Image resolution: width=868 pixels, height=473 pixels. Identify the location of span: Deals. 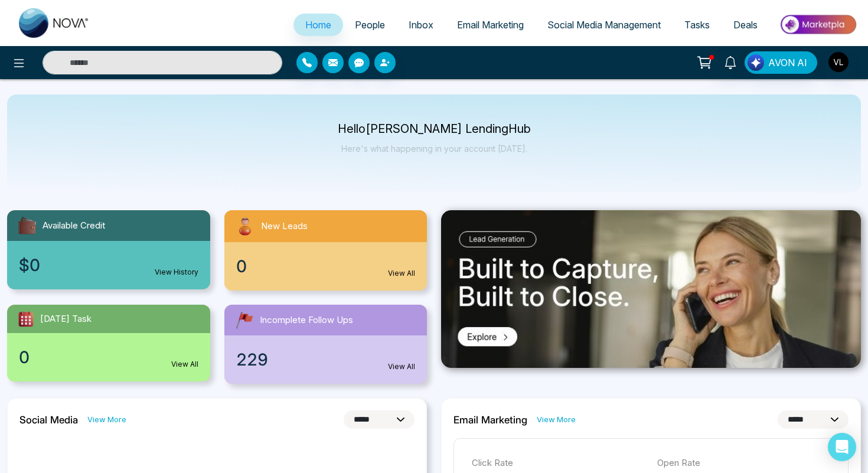
(746, 24).